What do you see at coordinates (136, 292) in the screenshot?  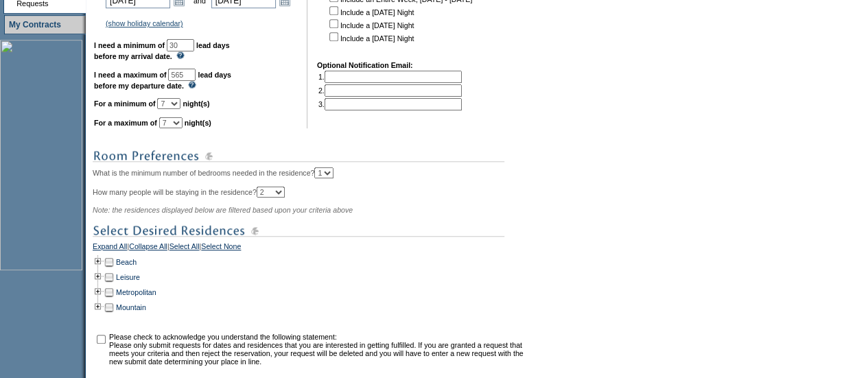 I see `a: Metropolitan` at bounding box center [136, 292].